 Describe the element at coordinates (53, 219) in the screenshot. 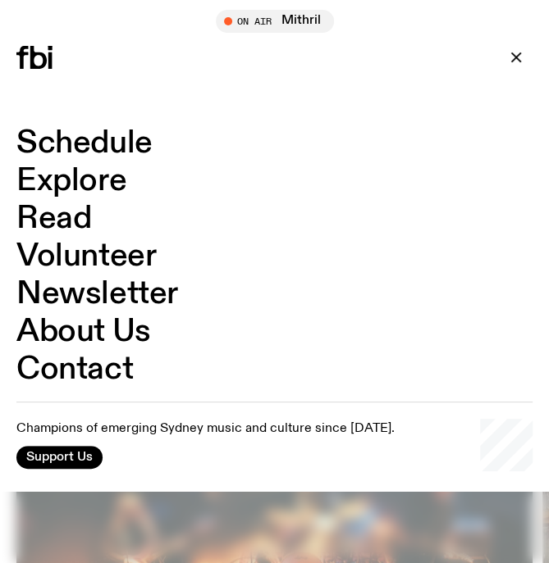

I see `a: Read` at that location.